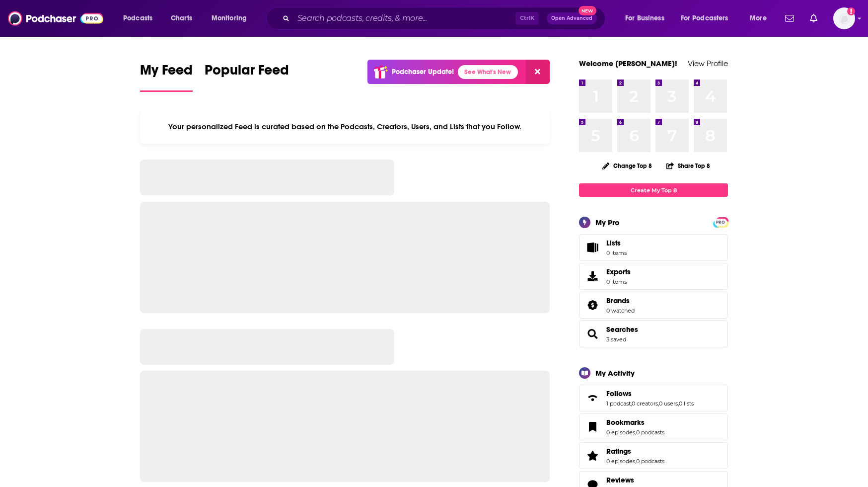 The image size is (868, 487). I want to click on a: 1 podcast, so click(618, 403).